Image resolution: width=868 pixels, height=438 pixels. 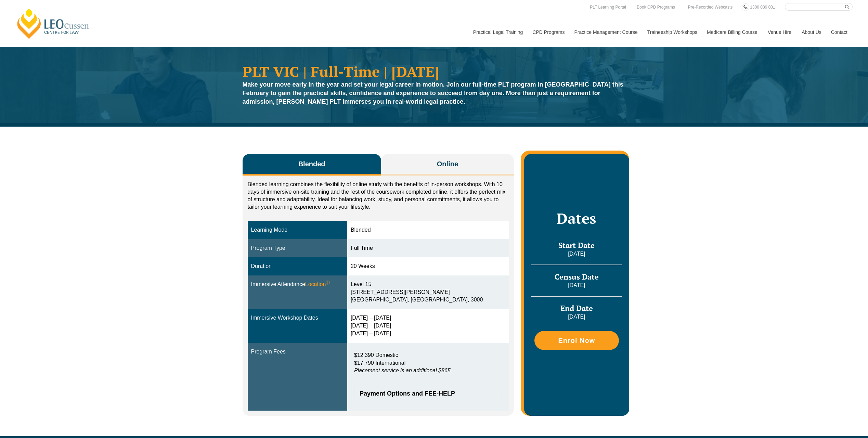 What do you see at coordinates (576, 276) in the screenshot?
I see `span: Census Date` at bounding box center [576, 276].